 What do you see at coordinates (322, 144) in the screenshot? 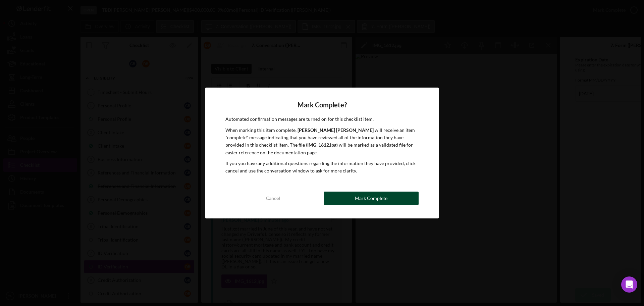
I see `b: IMG_1612.jpg` at bounding box center [322, 144].